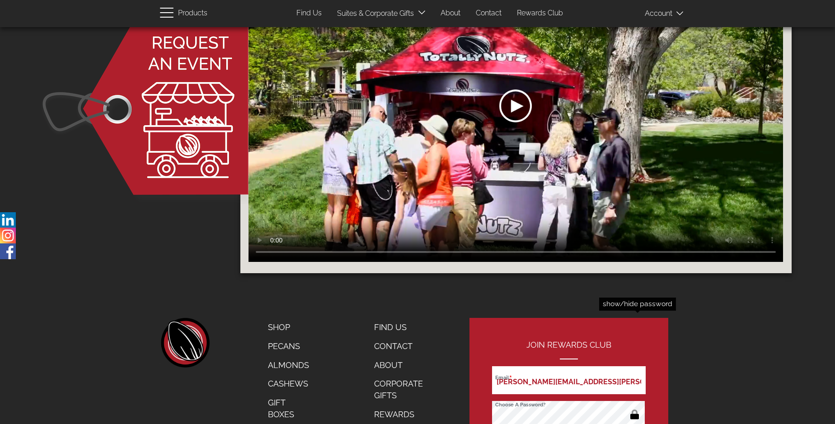 This screenshot has width=835, height=424. I want to click on a: Almonds, so click(288, 365).